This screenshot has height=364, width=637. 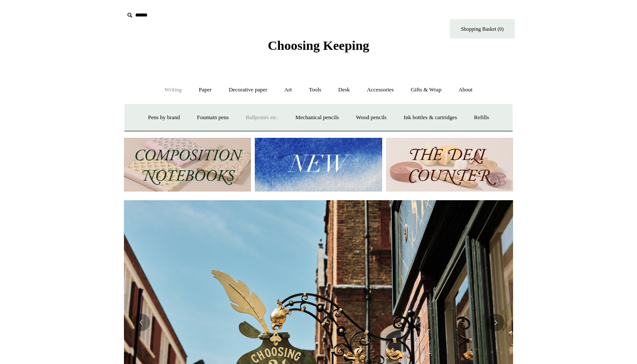 What do you see at coordinates (380, 90) in the screenshot?
I see `a: Accessories` at bounding box center [380, 90].